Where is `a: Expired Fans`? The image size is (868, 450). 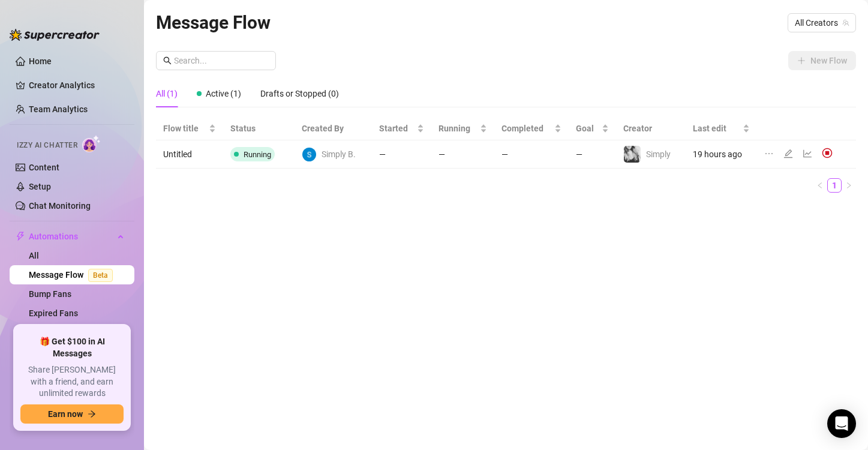 a: Expired Fans is located at coordinates (53, 313).